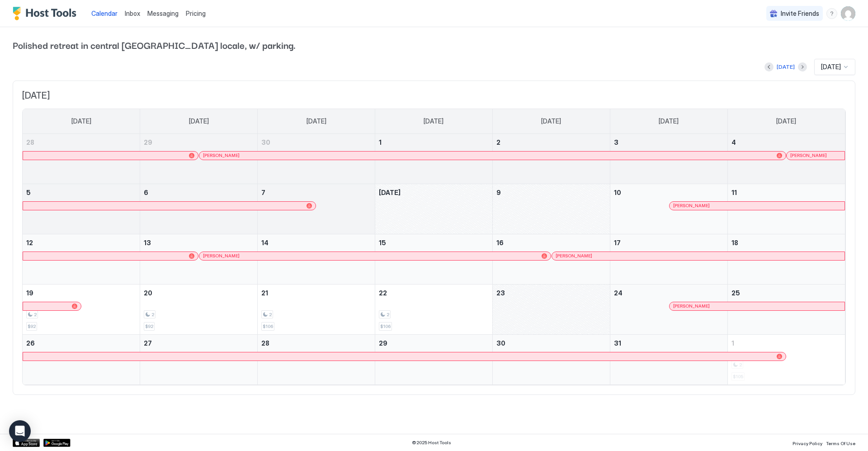 This screenshot has height=451, width=868. Describe the element at coordinates (31, 326) in the screenshot. I see `span: $92` at that location.